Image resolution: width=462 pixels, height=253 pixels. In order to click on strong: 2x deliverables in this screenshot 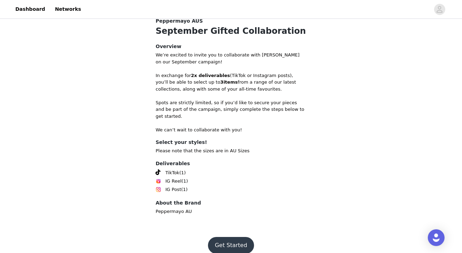, I will do `click(211, 75)`.